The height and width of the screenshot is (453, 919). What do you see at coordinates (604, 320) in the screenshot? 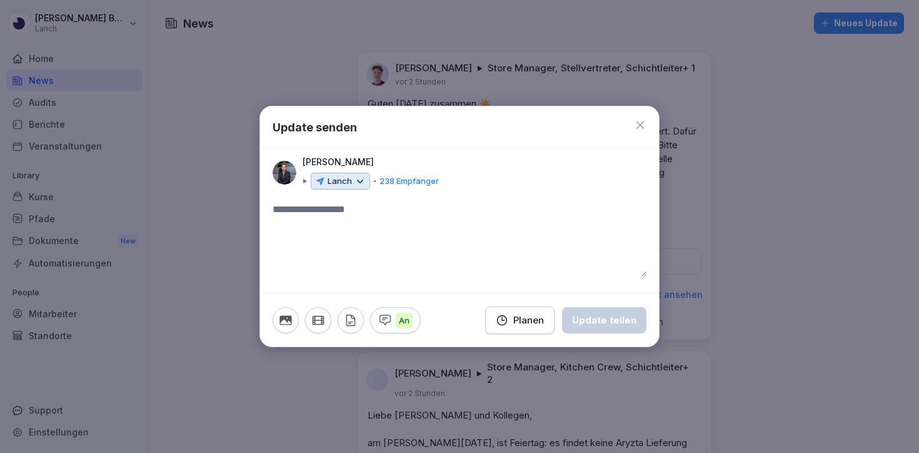
I see `div: Update teilen` at bounding box center [604, 320].